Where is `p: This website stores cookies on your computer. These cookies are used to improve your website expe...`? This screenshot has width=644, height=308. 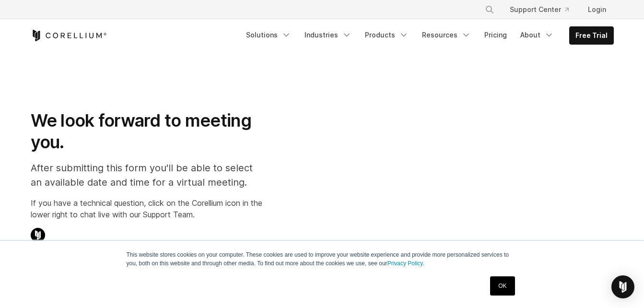
p: This website stores cookies on your computer. These cookies are used to improve your website expe... is located at coordinates (323, 259).